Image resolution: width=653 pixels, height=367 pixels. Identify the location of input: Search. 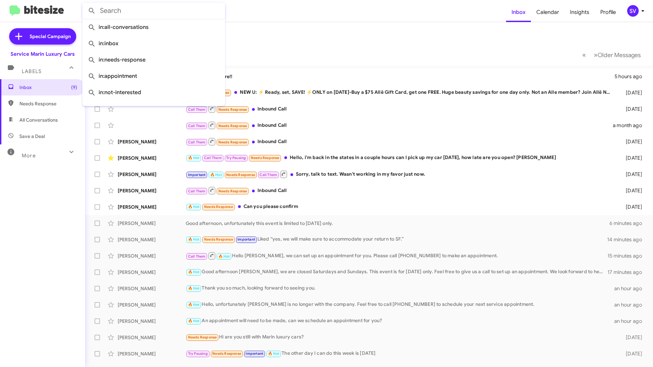
(154, 11).